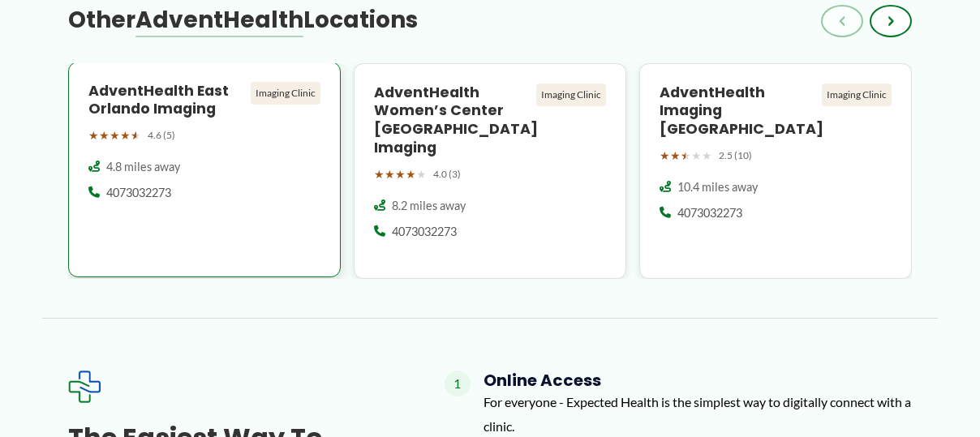  What do you see at coordinates (698, 381) in the screenshot?
I see `h4: Online Access` at bounding box center [698, 381].